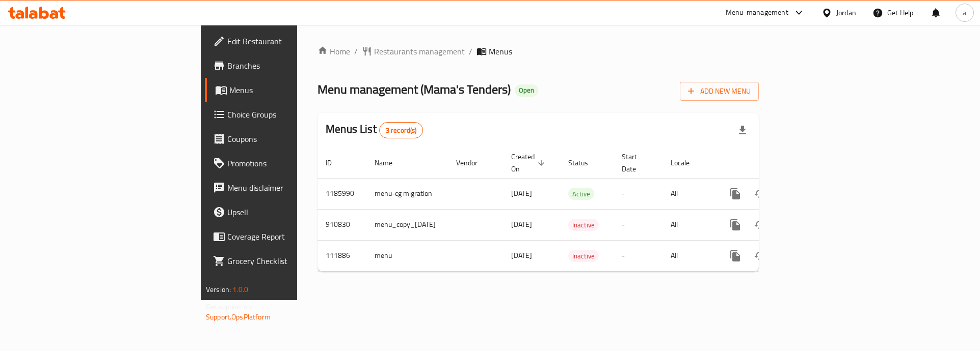 This screenshot has width=980, height=351. Describe the element at coordinates (419, 51) in the screenshot. I see `span: Restaurants management` at that location.